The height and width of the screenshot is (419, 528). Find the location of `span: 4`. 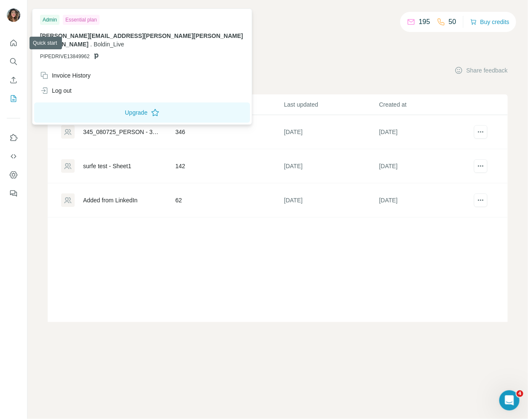

span: 4 is located at coordinates (520, 394).